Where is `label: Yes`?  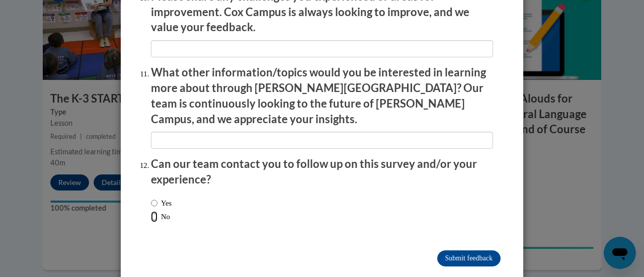 label: Yes is located at coordinates (161, 203).